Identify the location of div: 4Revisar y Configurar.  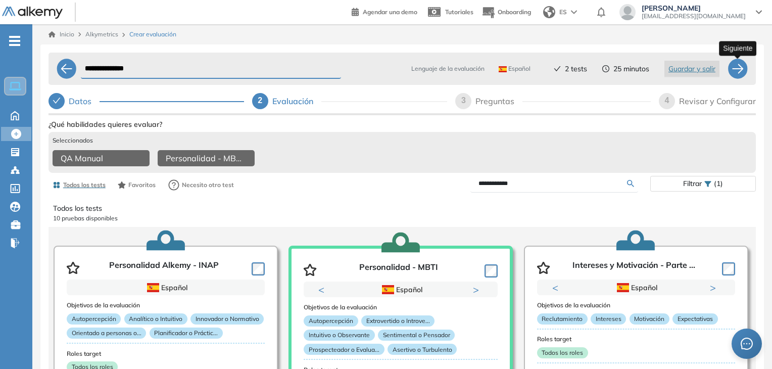
(707, 101).